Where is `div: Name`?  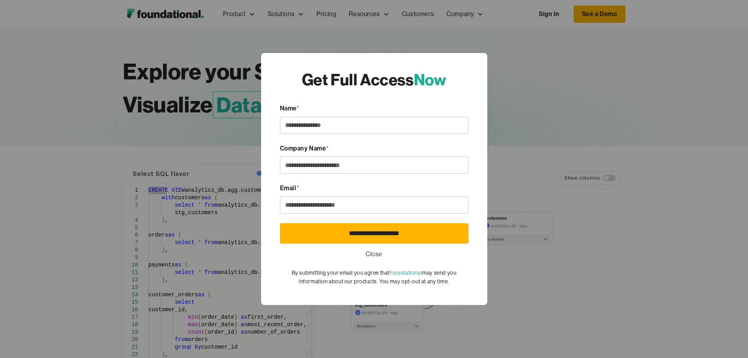
div: Name is located at coordinates (374, 108).